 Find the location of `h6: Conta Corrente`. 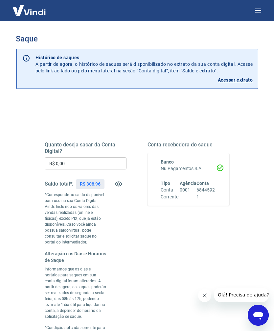

h6: Conta Corrente is located at coordinates (170, 193).